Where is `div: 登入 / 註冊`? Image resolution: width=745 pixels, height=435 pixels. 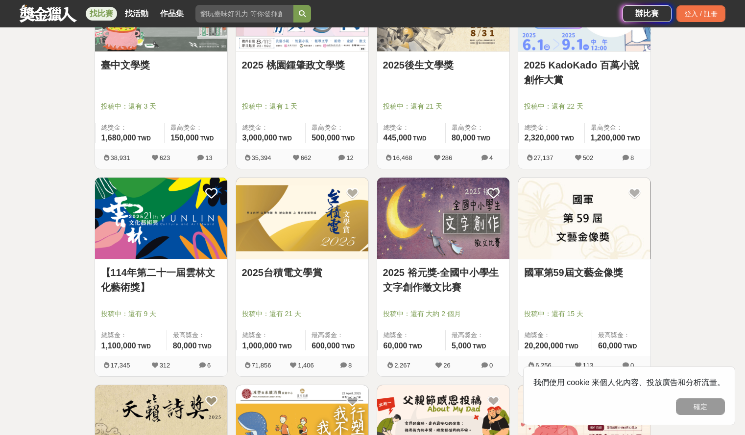
div: 登入 / 註冊 is located at coordinates (701, 14).